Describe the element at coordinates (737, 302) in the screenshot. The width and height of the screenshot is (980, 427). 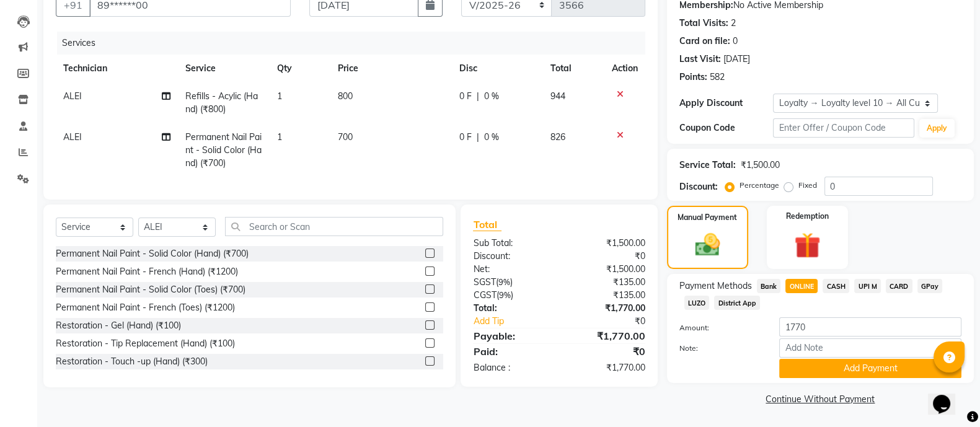
I see `span: District App` at that location.